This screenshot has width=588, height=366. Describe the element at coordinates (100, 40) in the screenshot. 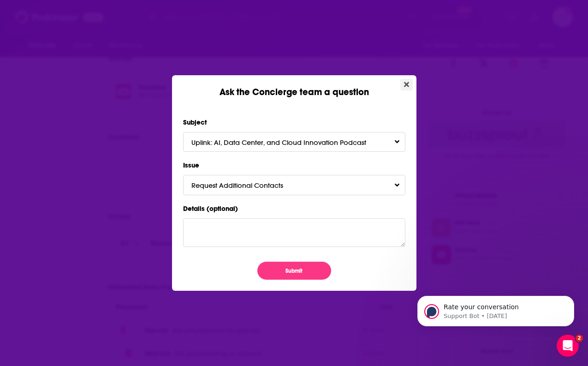

I see `p: Message from Support Bot, sent 1d ago` at that location.